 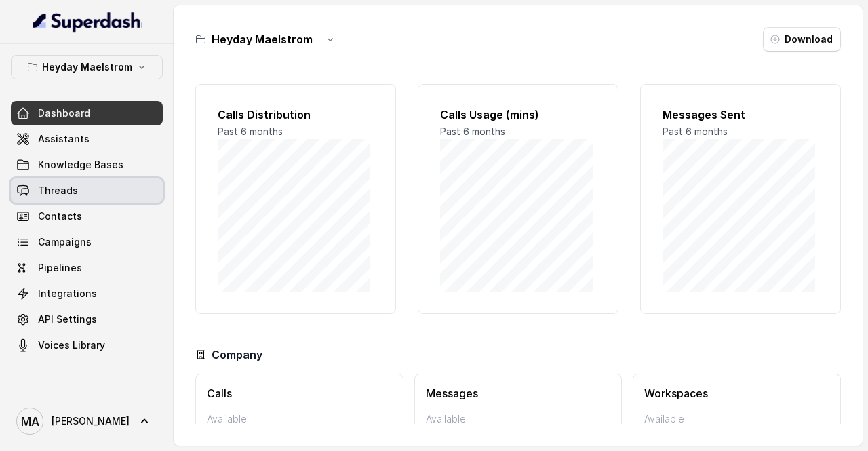 What do you see at coordinates (262, 39) in the screenshot?
I see `h3: Heyday Maelstrom` at bounding box center [262, 39].